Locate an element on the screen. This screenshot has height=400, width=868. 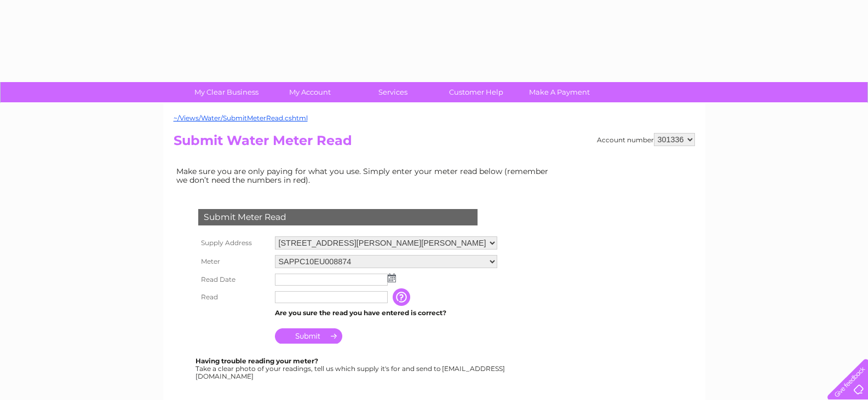
div: Submit Meter Read is located at coordinates (338, 217).